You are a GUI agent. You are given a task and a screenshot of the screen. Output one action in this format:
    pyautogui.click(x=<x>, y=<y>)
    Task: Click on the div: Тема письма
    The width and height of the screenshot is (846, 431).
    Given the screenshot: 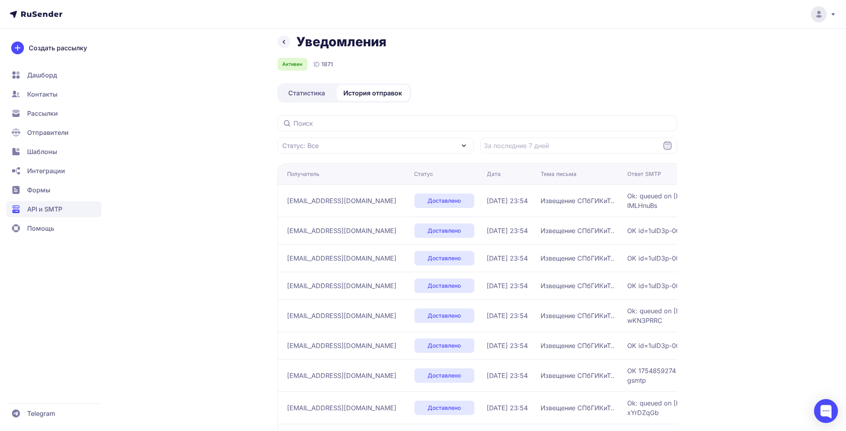 What is the action you would take?
    pyautogui.click(x=559, y=174)
    